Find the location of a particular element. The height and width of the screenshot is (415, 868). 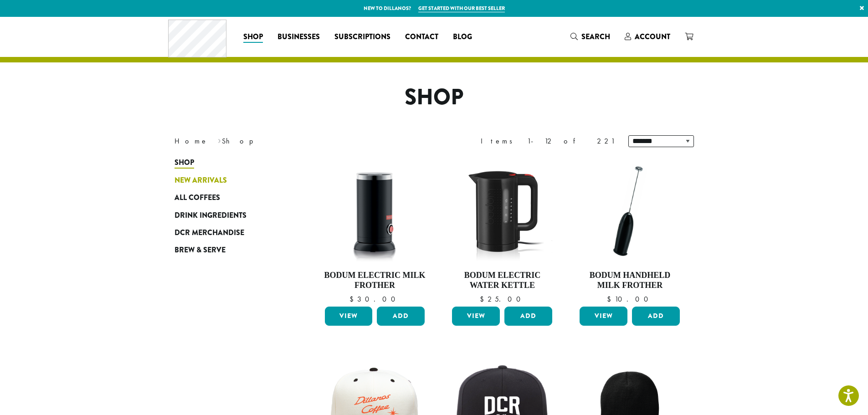

div: Items 1-12 of 221 is located at coordinates (547, 141).